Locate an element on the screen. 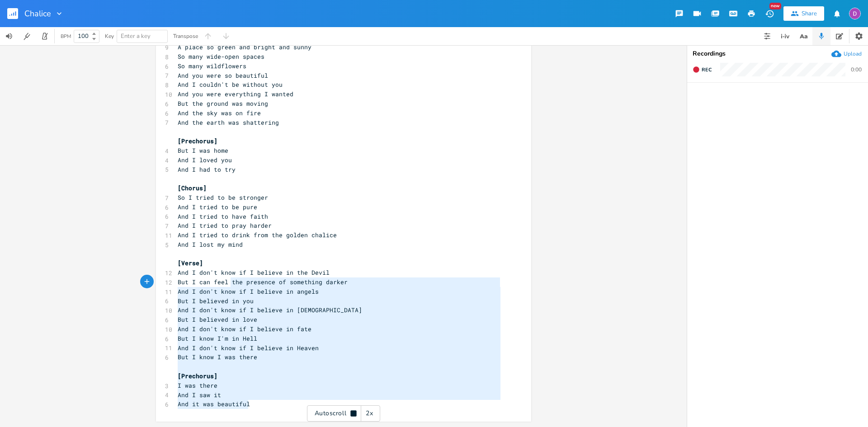 The image size is (868, 427). span: And I don't know if I believe in angels is located at coordinates (248, 291).